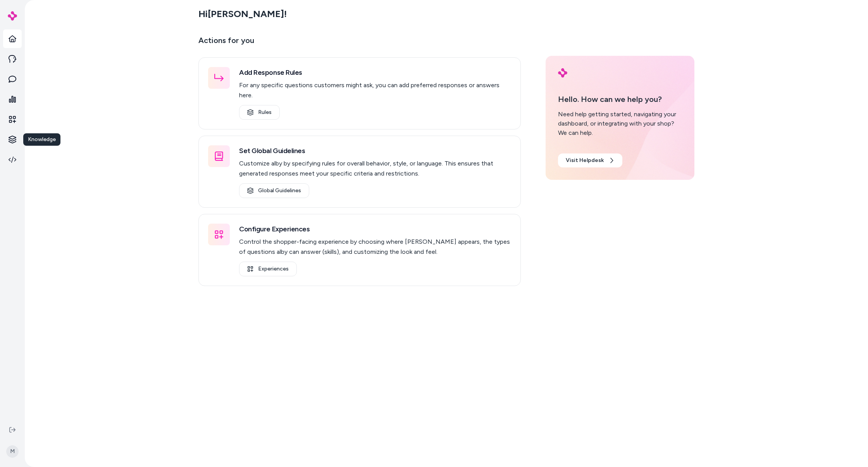  What do you see at coordinates (267, 269) in the screenshot?
I see `a: Experiences` at bounding box center [267, 269].